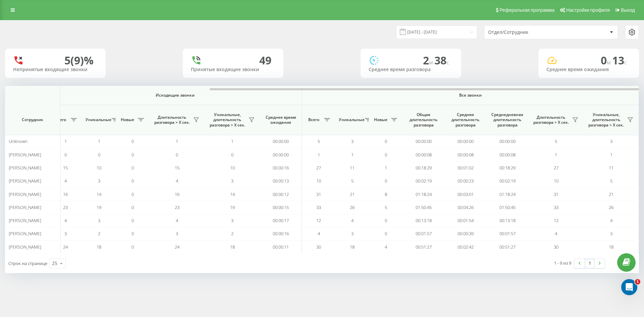  I want to click on span: Всего, so click(314, 120).